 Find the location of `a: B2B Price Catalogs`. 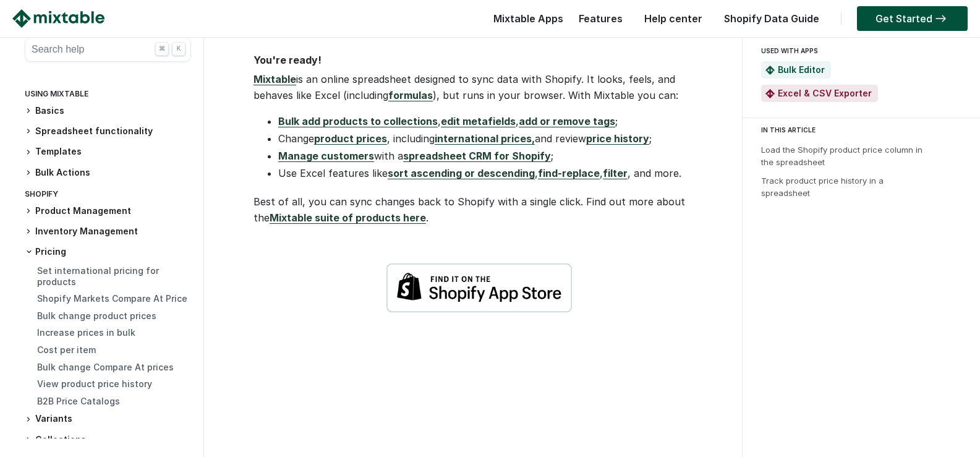

a: B2B Price Catalogs is located at coordinates (79, 401).